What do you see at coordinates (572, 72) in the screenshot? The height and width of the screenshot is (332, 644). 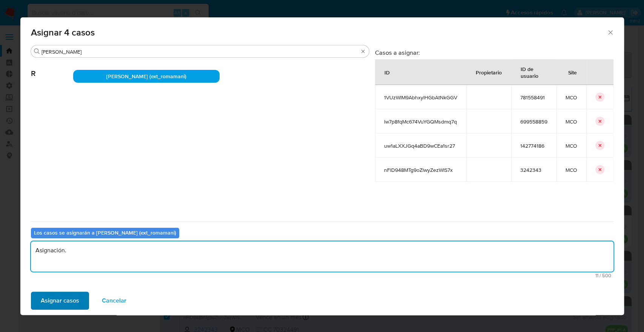 I see `div: Site` at bounding box center [572, 72].